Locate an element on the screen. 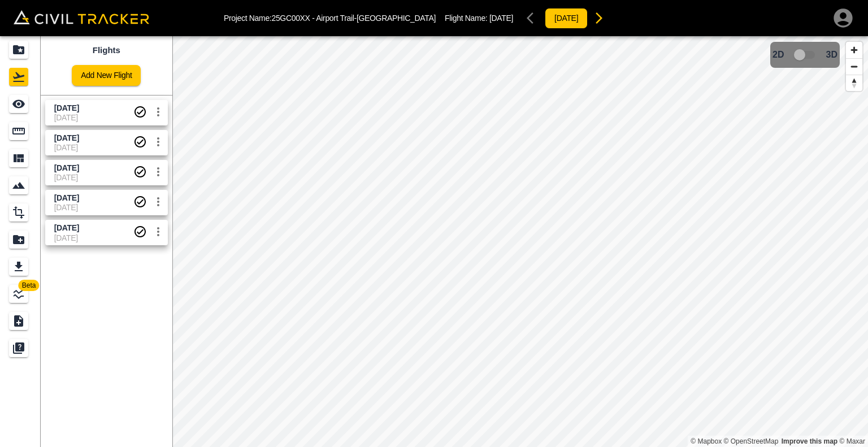 Image resolution: width=868 pixels, height=447 pixels. button: Reset bearing to north is located at coordinates (854, 83).